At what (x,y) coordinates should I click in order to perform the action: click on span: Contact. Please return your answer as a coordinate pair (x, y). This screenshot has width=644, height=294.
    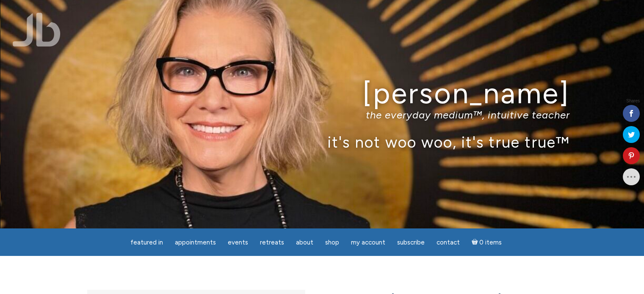
    Looking at the image, I should click on (448, 243).